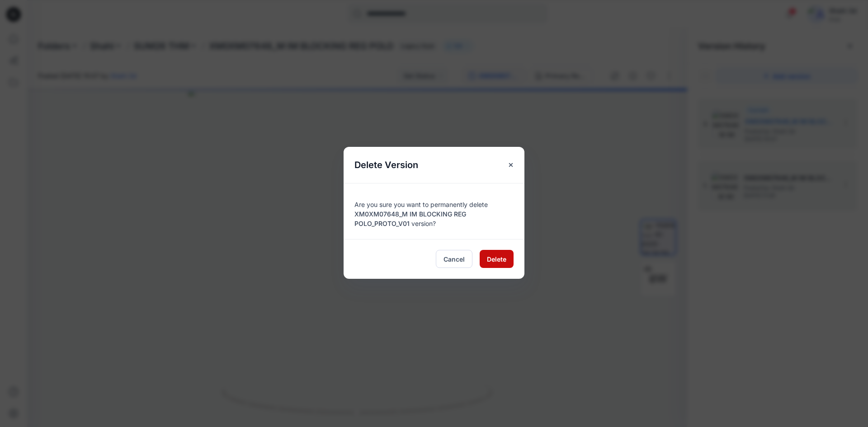 The image size is (868, 427). What do you see at coordinates (410, 219) in the screenshot?
I see `span: XM0XM07648_M IM BLOCKING REG POLO_PROTO_V01` at bounding box center [410, 219].